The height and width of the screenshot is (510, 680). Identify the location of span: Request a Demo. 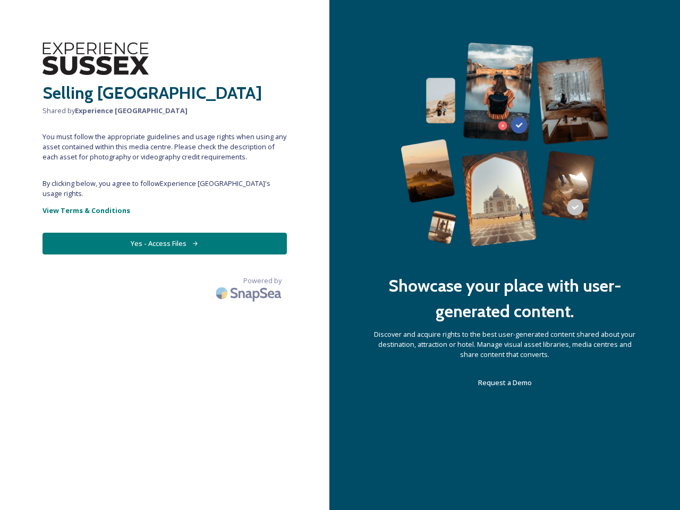
(505, 383).